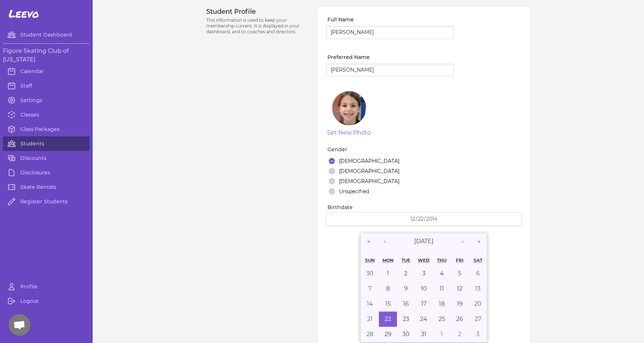 Image resolution: width=644 pixels, height=343 pixels. What do you see at coordinates (388, 334) in the screenshot?
I see `button: December 29, 2014` at bounding box center [388, 334].